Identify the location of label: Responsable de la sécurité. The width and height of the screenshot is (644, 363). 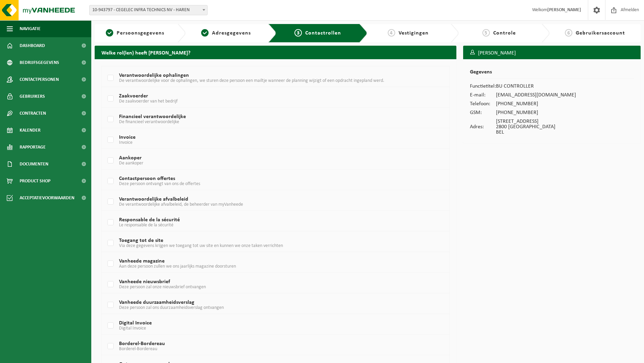
(261, 223).